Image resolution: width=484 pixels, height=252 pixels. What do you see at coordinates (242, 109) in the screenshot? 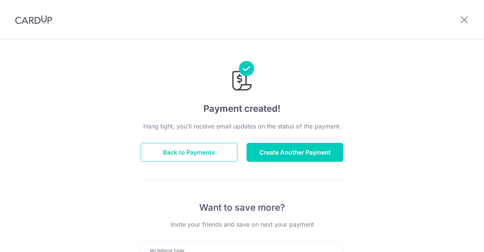
I see `h4: Payment created!` at bounding box center [242, 109].